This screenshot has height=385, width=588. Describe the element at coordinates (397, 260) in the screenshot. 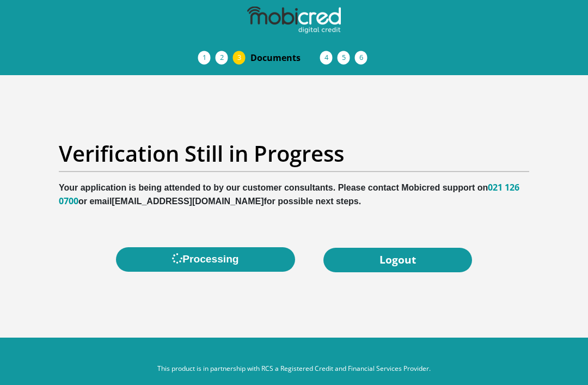

I see `a: Logout` at that location.